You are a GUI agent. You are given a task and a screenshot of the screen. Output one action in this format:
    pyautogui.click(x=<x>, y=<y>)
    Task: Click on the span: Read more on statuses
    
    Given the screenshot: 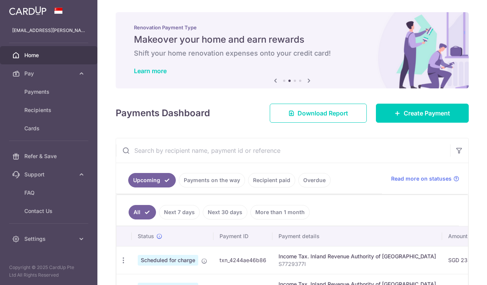 What is the action you would take?
    pyautogui.click(x=421, y=179)
    